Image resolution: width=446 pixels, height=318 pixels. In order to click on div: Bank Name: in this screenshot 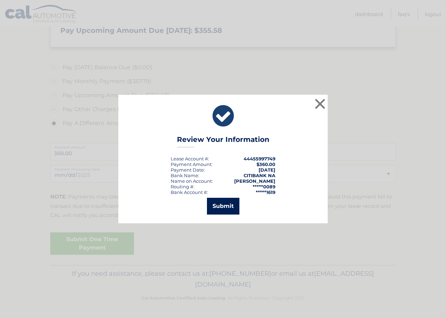, I will do `click(185, 175)`.